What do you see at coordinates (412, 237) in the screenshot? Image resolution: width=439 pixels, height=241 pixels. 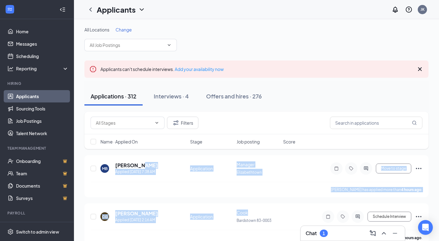 I see `b: 9 hours ago` at bounding box center [412, 237].